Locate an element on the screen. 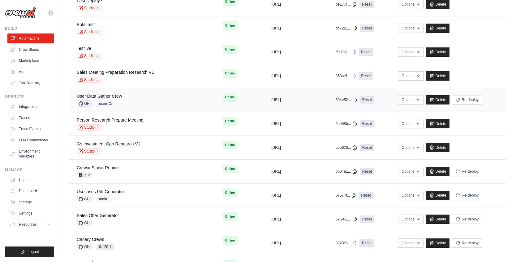 The height and width of the screenshot is (262, 516). button: dd7221... is located at coordinates (347, 28).